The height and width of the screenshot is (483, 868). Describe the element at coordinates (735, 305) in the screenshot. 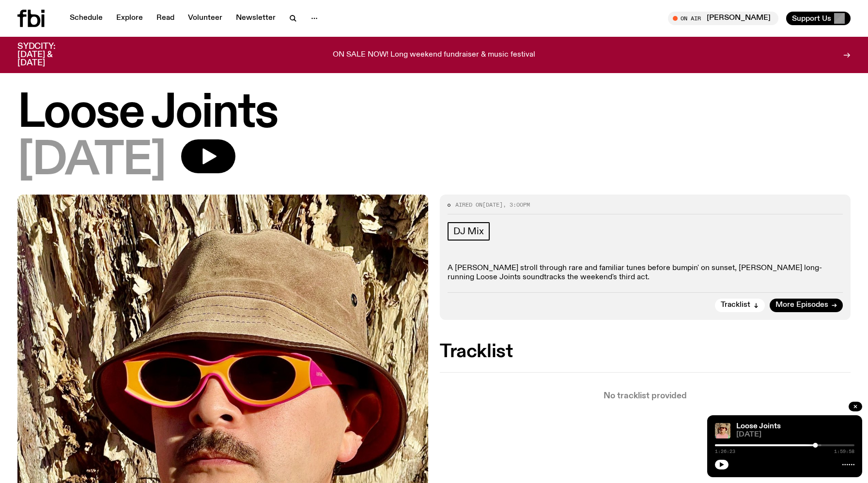

I see `span: Tracklist` at that location.